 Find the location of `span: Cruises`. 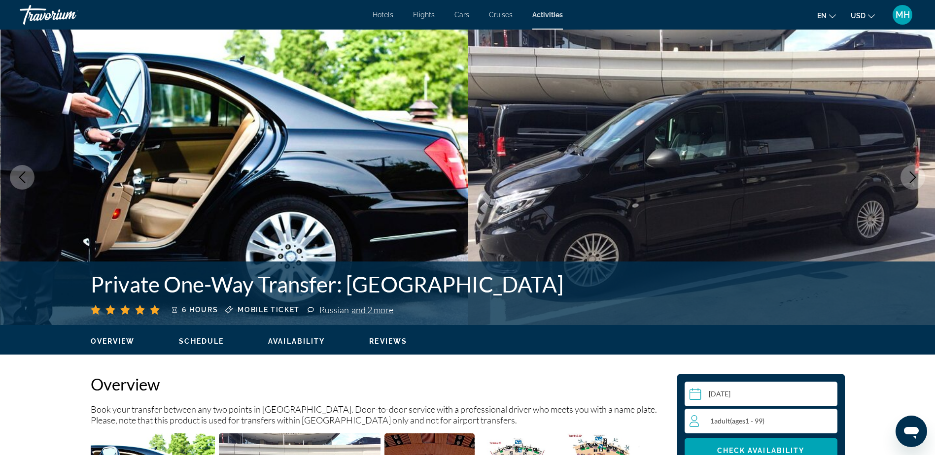

span: Cruises is located at coordinates (501, 15).